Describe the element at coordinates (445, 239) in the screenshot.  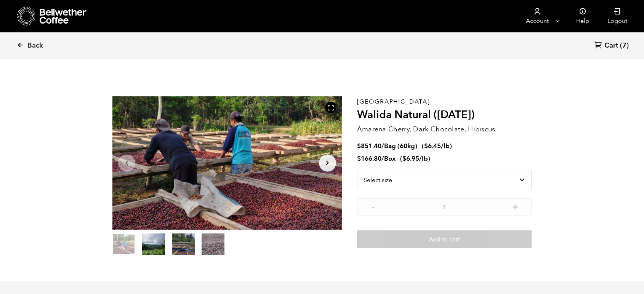
I see `button: Add to cart` at that location.